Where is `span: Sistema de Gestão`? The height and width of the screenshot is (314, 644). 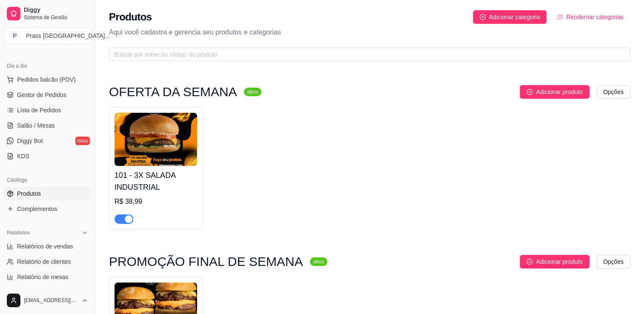 span: Sistema de Gestão is located at coordinates (56, 18).